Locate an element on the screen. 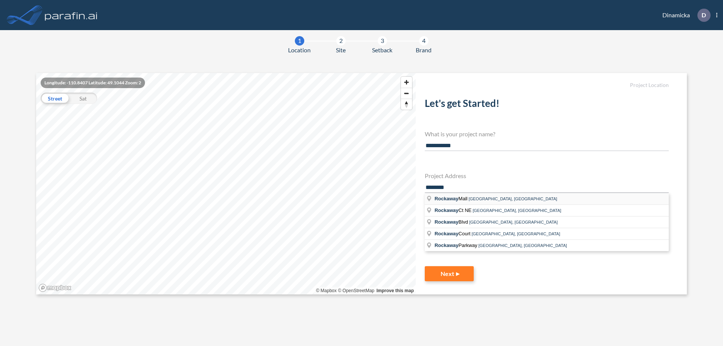 The width and height of the screenshot is (723, 346). span: Site is located at coordinates (341, 50).